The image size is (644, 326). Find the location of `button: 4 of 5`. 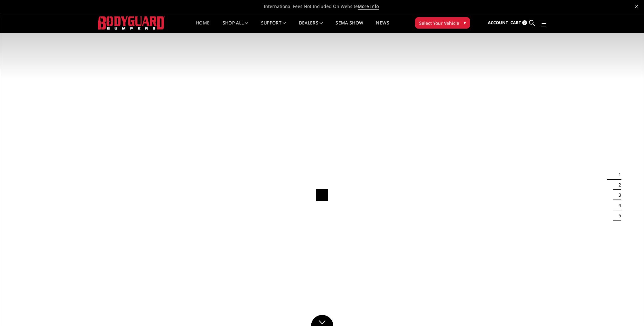

button: 4 of 5 is located at coordinates (618, 205).